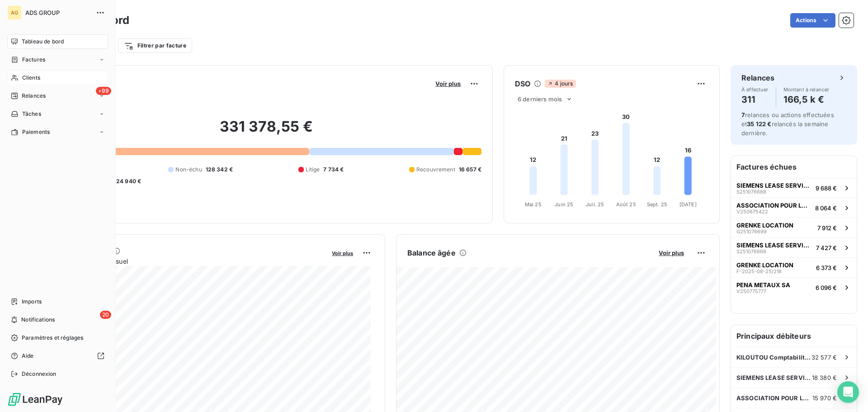  I want to click on div: Open Intercom Messenger, so click(848, 392).